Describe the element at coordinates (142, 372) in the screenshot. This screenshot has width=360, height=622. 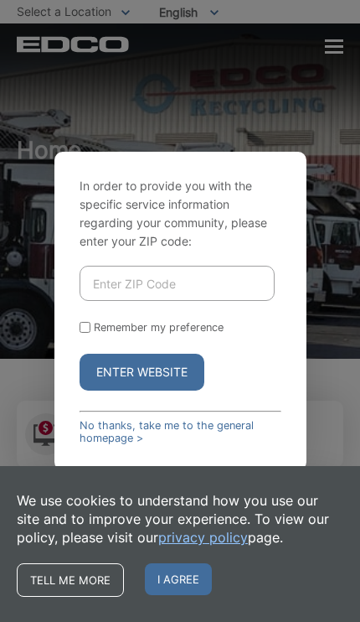
I see `button: Enter Website` at that location.